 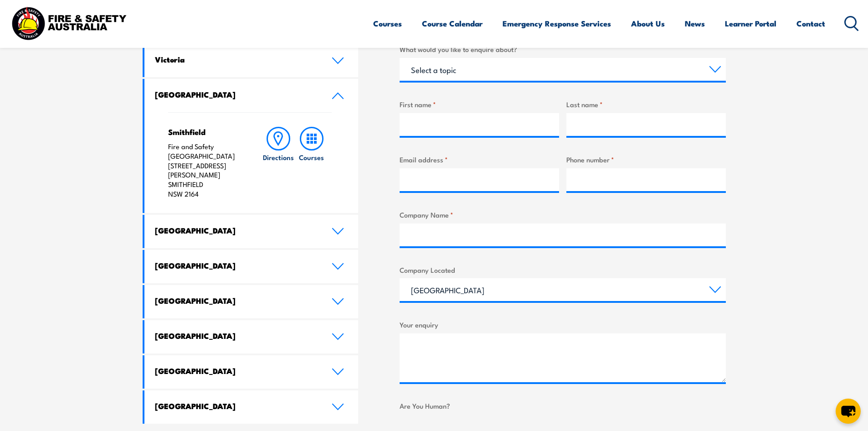 I want to click on a: Learner Portal, so click(x=751, y=23).